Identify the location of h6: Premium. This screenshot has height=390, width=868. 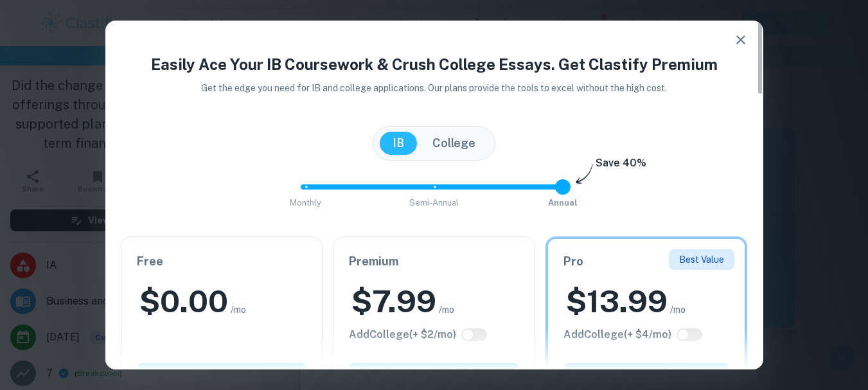
(434, 262).